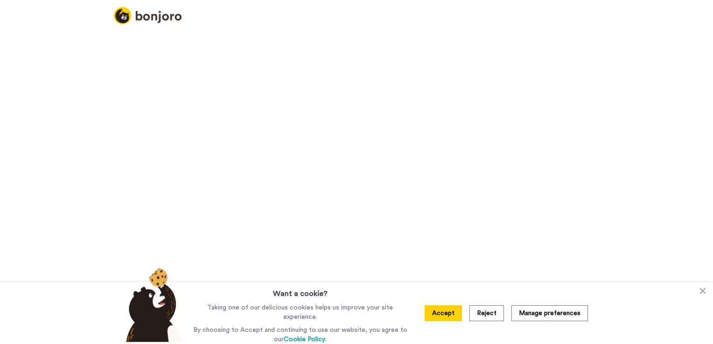 The width and height of the screenshot is (713, 344). I want to click on a: Cookie Policy, so click(304, 340).